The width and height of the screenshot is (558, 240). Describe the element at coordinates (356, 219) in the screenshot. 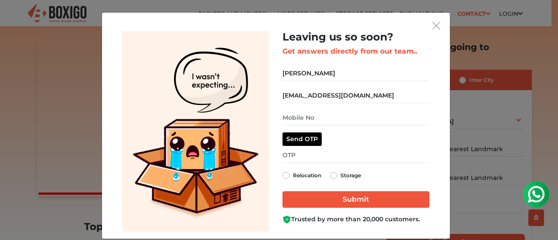

I see `div: Trusted by more than 20,000 customers.` at that location.